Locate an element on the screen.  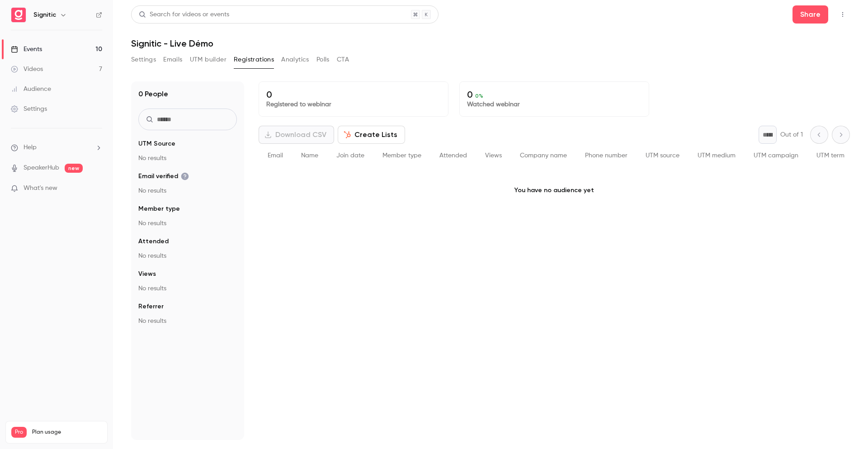
img: Signitic is located at coordinates (19, 15).